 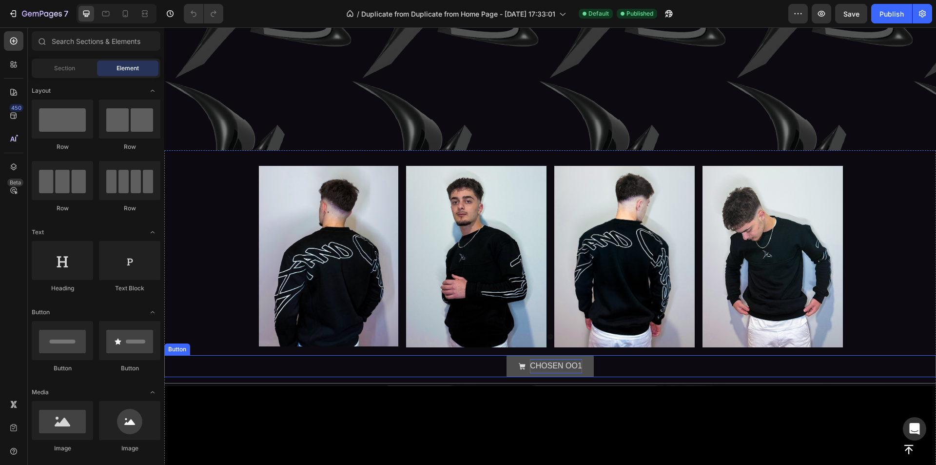 I want to click on img: gempages_563233313905443602-a613f08c-1da0-4fe1-a898-110725753f26.jpg, so click(x=460, y=229).